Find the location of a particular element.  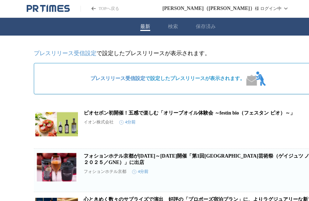

button: 最新 is located at coordinates (145, 27).